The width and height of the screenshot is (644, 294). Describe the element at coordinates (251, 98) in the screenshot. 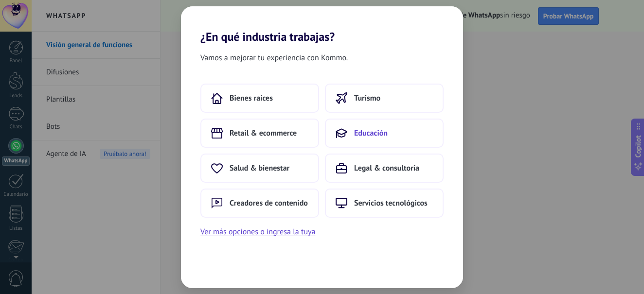

I see `span: Bienes raíces` at that location.